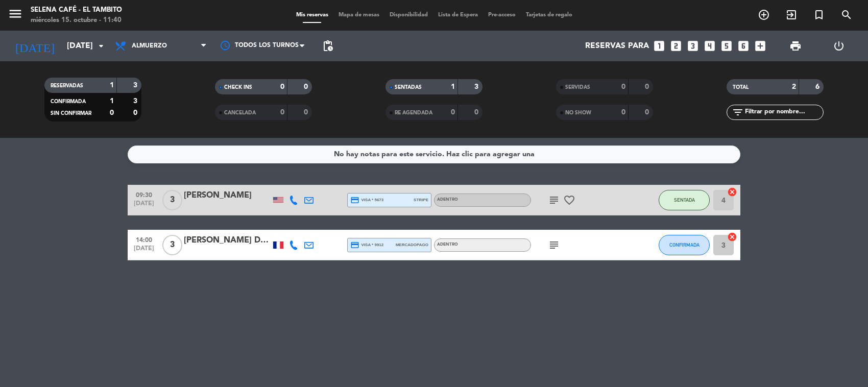  What do you see at coordinates (312, 15) in the screenshot?
I see `span: Mis reservas` at bounding box center [312, 15].